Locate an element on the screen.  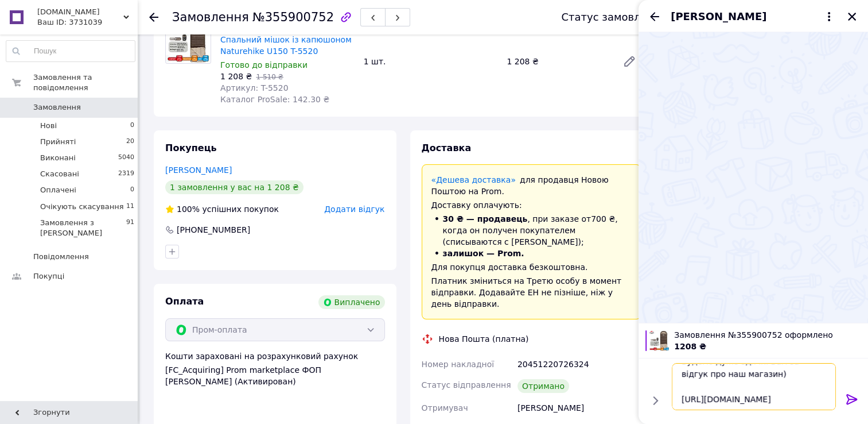
div: Платник зміниться на Третю особу в момент відправки. Додавайте ЕН не пізніше, ніж у день відправки. is located at coordinates (531, 292).